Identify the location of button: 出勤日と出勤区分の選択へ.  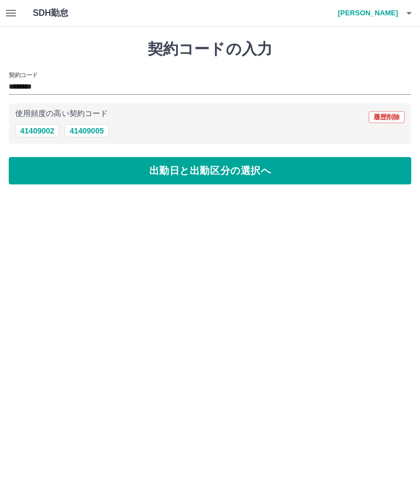
(210, 171).